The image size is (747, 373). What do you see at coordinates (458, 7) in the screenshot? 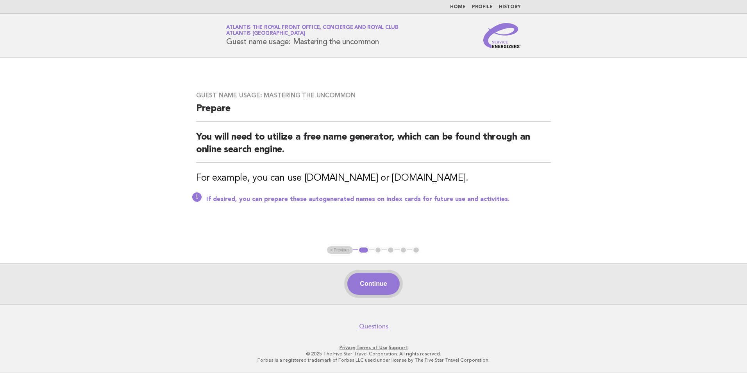
I see `a: Home` at bounding box center [458, 7].